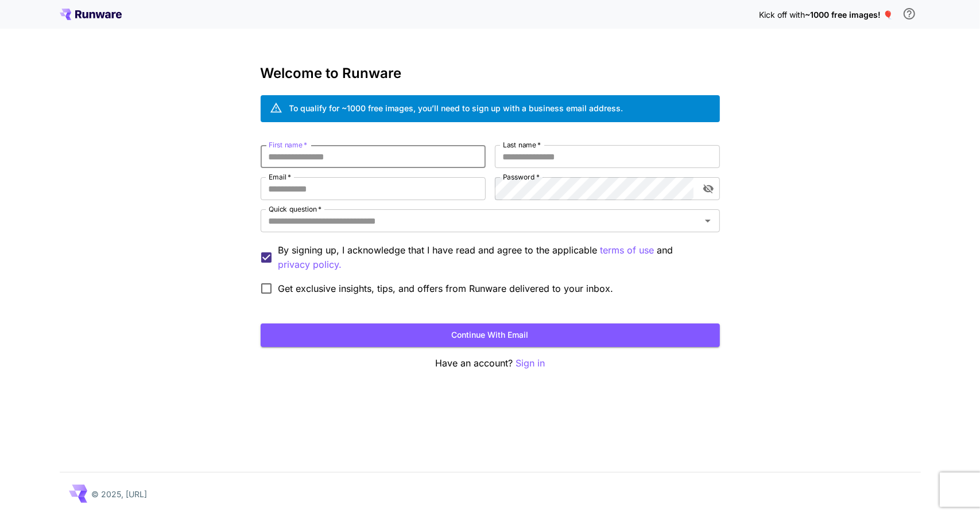  Describe the element at coordinates (288, 145) in the screenshot. I see `label: First name` at that location.